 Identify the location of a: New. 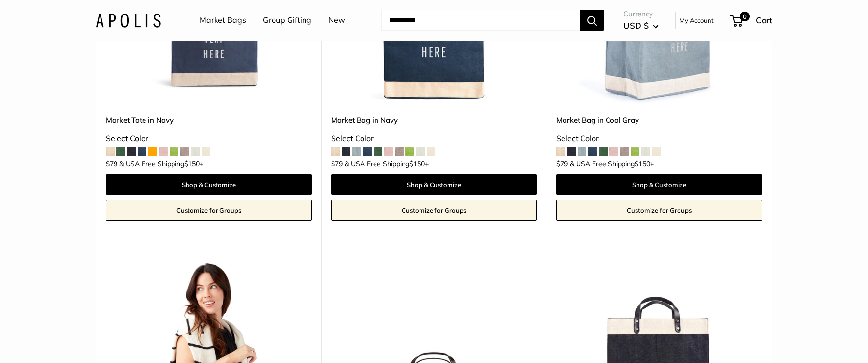
(336, 20).